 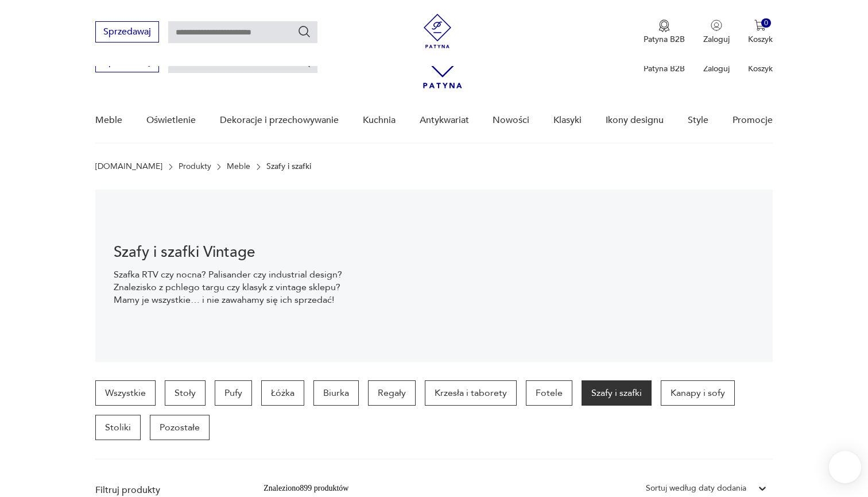 I want to click on a: Antykwariat, so click(x=444, y=120).